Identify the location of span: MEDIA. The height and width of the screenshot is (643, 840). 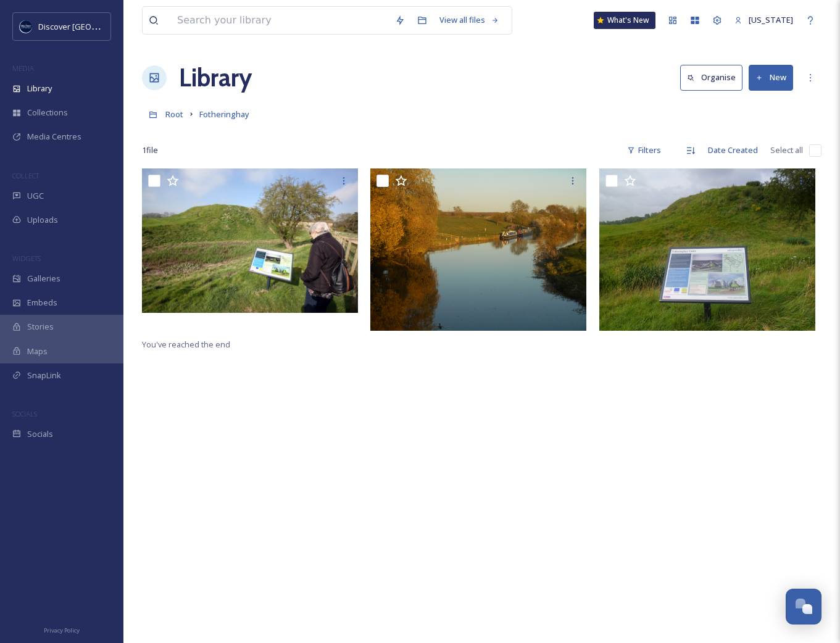
(23, 68).